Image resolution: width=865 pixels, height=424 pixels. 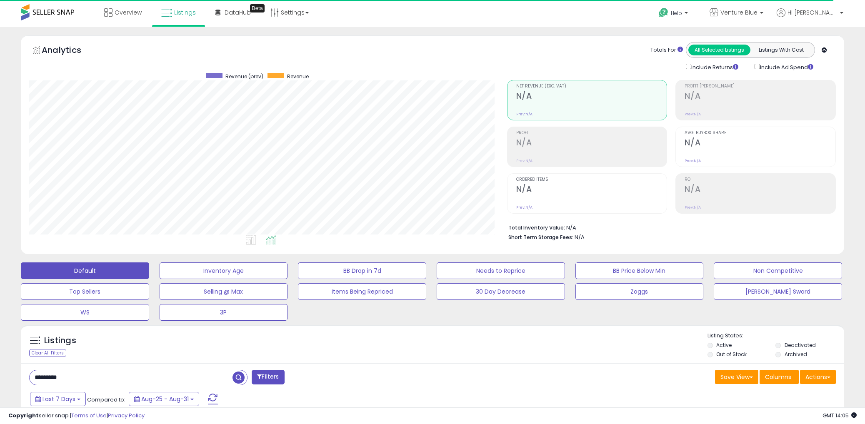 What do you see at coordinates (775, 336) in the screenshot?
I see `p: Listing States:` at bounding box center [775, 336].